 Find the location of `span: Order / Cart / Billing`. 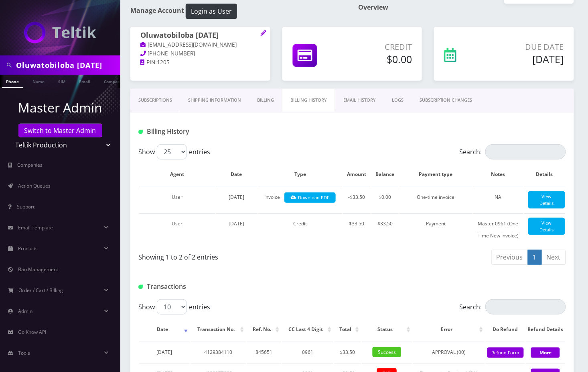

span: Order / Cart / Billing is located at coordinates (41, 290).